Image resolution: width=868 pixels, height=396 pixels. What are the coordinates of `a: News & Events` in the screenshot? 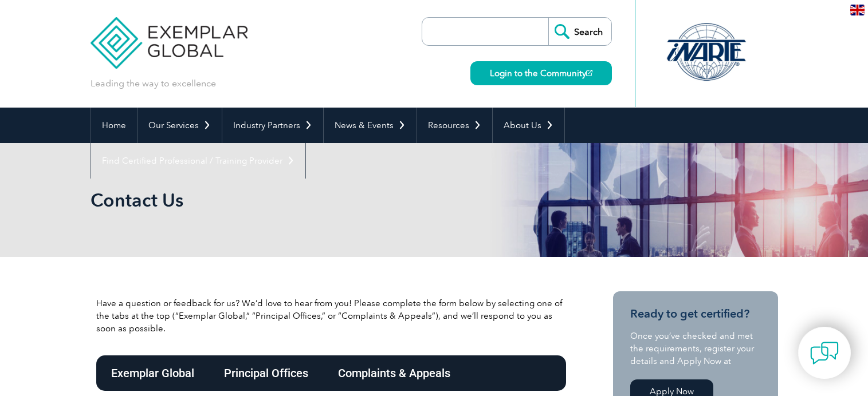 It's located at (370, 125).